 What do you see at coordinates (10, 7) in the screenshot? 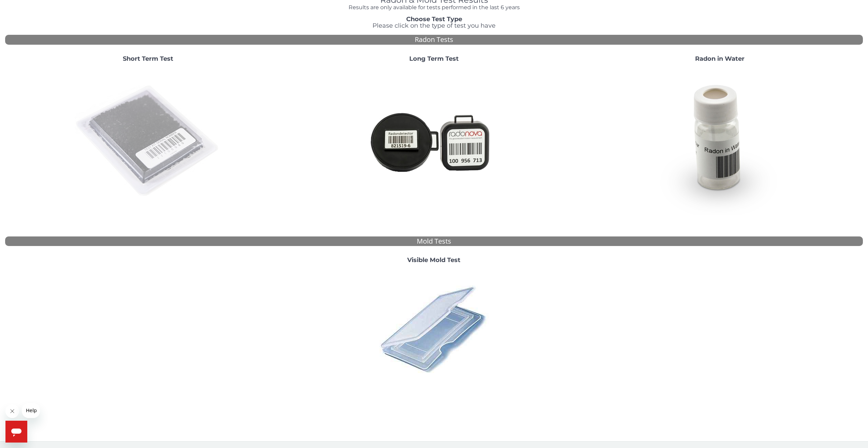
I see `span: Help` at bounding box center [10, 7].